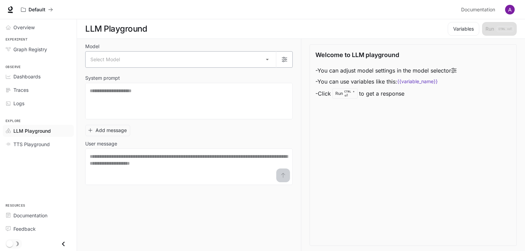 The height and width of the screenshot is (251, 525). What do you see at coordinates (38, 144) in the screenshot?
I see `a: TTS Playground` at bounding box center [38, 144].